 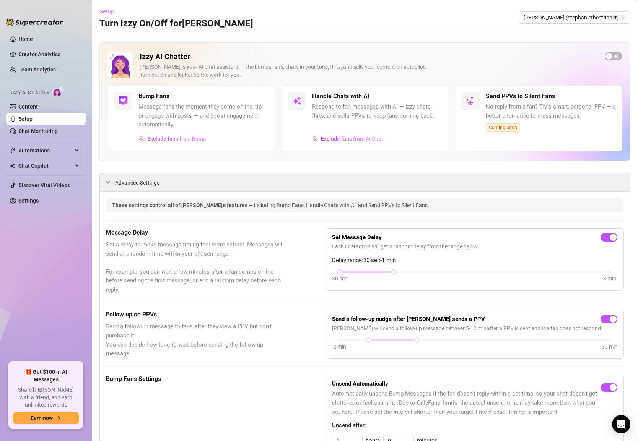 I want to click on img: Chat Copilot, so click(x=12, y=166).